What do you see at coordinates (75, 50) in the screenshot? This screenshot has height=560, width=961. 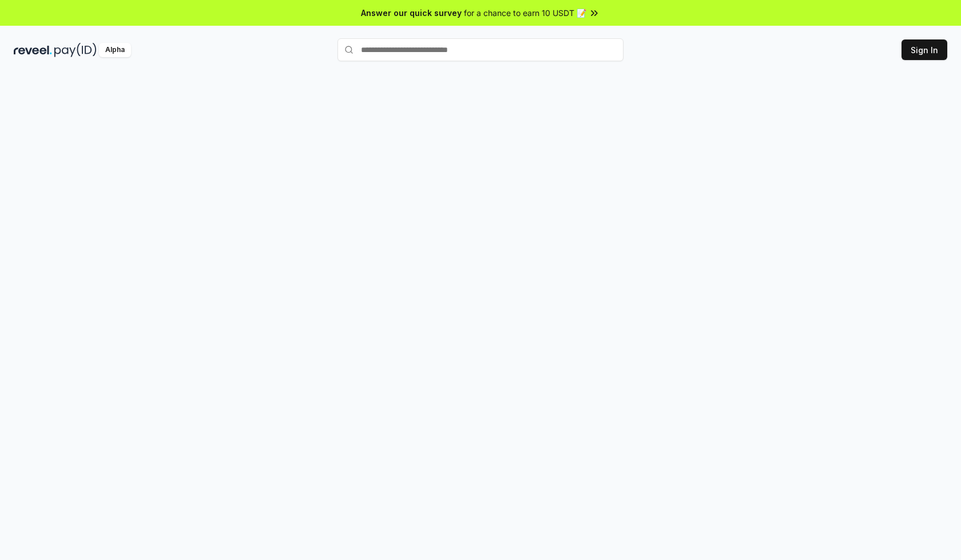 I see `img: pay_id` at bounding box center [75, 50].